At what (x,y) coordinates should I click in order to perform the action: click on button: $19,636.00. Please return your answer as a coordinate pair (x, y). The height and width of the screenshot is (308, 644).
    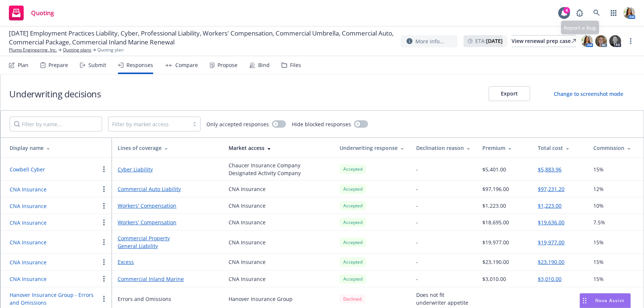
    Looking at the image, I should click on (551, 221).